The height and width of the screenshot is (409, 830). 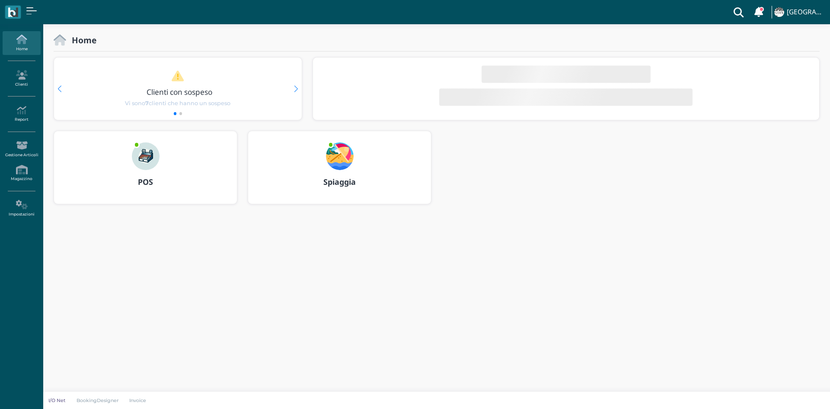 I want to click on img: logo, so click(x=13, y=12).